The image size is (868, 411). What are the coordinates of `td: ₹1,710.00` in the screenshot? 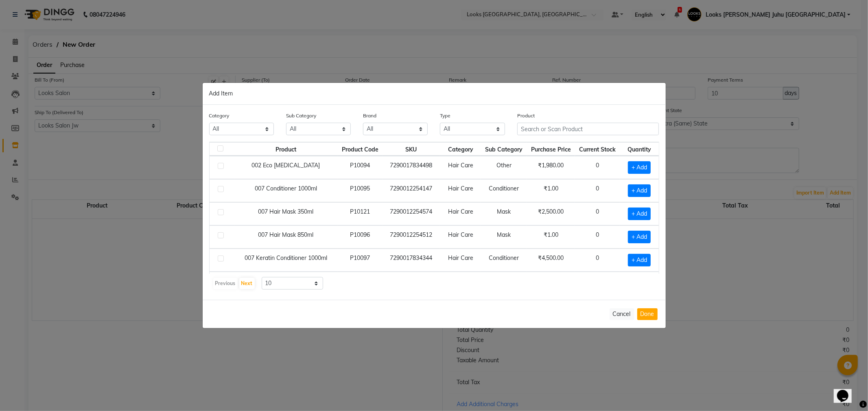 It's located at (551, 284).